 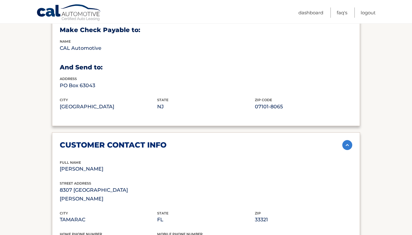 What do you see at coordinates (342, 12) in the screenshot?
I see `a: FAQ's` at bounding box center [342, 12].